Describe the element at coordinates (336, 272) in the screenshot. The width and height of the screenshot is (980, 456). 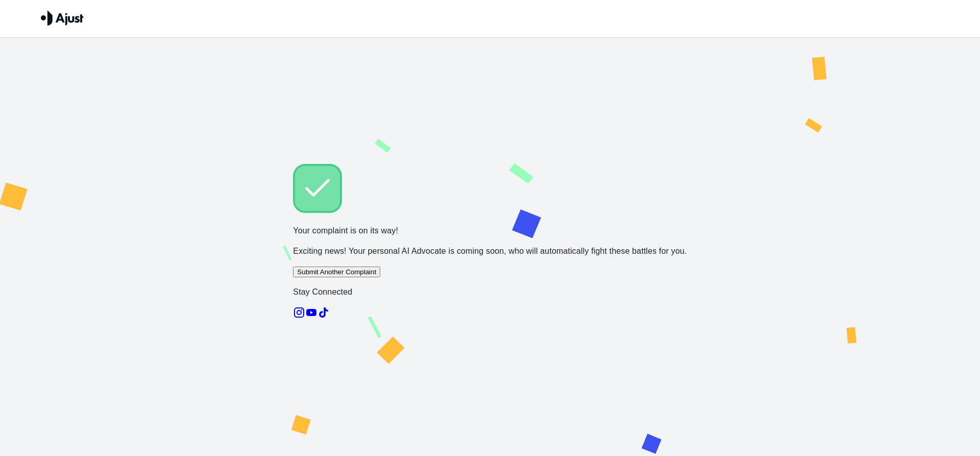
I see `button: Submit Another Complaint` at that location.